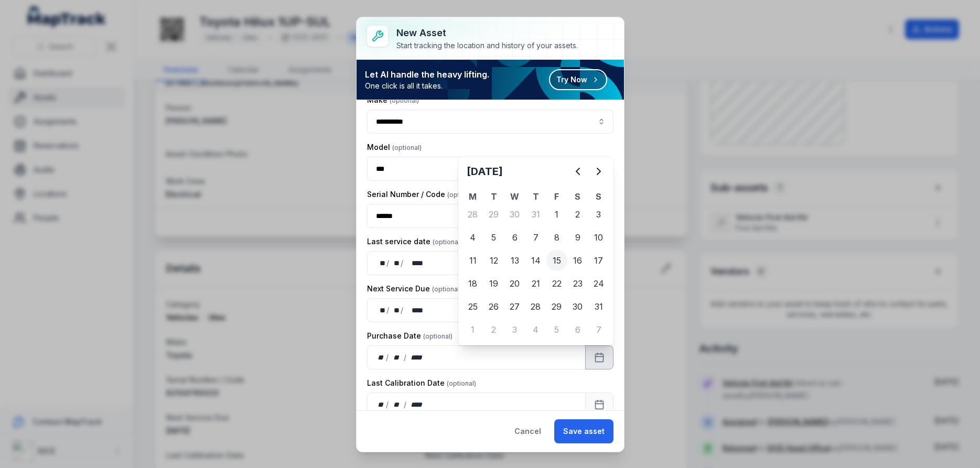  Describe the element at coordinates (557, 283) in the screenshot. I see `div: 22` at that location.